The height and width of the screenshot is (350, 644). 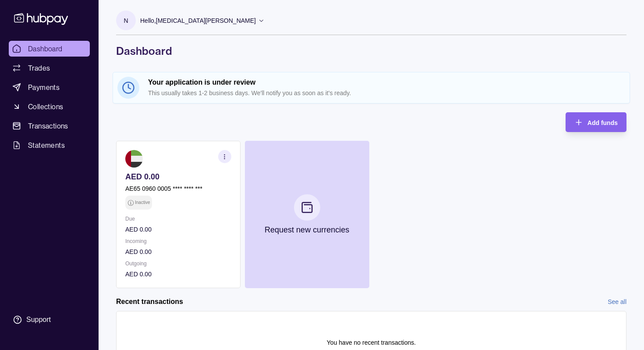 What do you see at coordinates (46, 107) in the screenshot?
I see `span: Collections` at bounding box center [46, 107].